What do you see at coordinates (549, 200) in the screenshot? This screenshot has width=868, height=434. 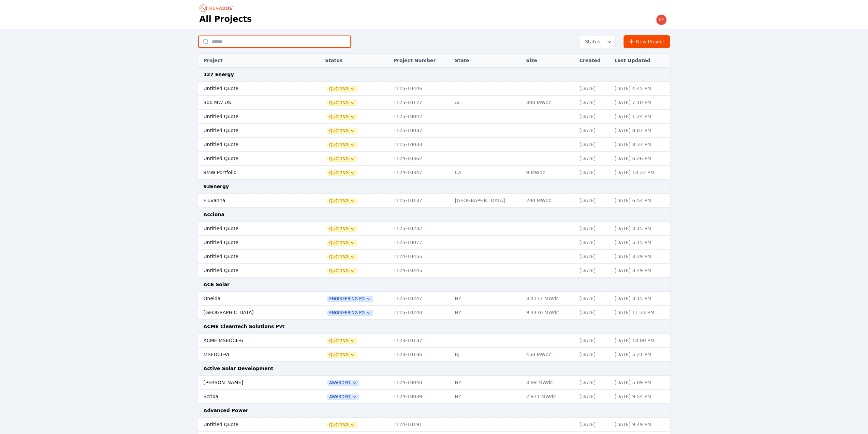 I see `td: 200 MWdc` at bounding box center [549, 200].